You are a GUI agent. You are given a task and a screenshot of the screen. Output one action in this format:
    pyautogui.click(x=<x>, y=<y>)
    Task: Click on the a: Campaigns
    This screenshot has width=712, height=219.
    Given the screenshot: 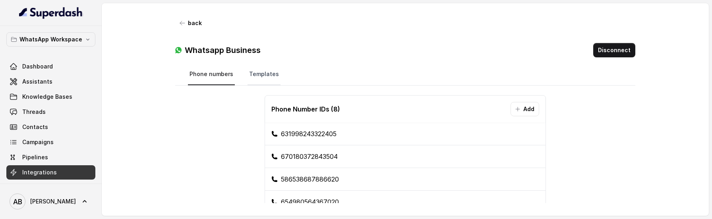 What is the action you would take?
    pyautogui.click(x=51, y=142)
    